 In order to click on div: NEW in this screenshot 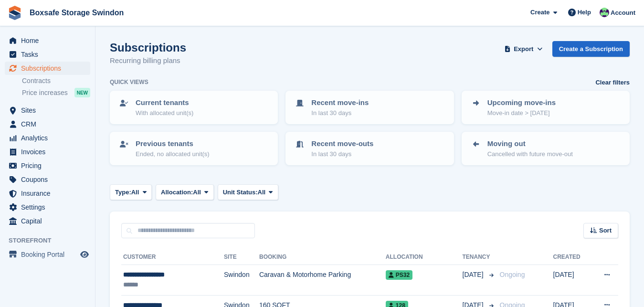, I will do `click(82, 93)`.